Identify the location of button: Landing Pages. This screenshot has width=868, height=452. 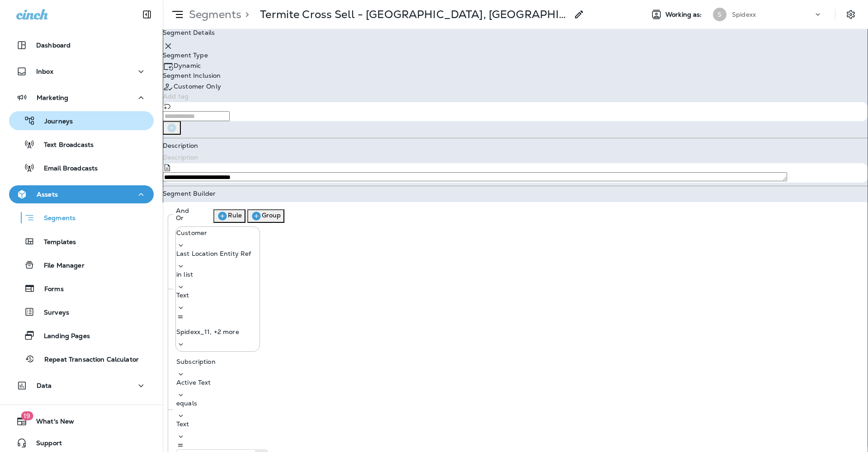
(81, 336).